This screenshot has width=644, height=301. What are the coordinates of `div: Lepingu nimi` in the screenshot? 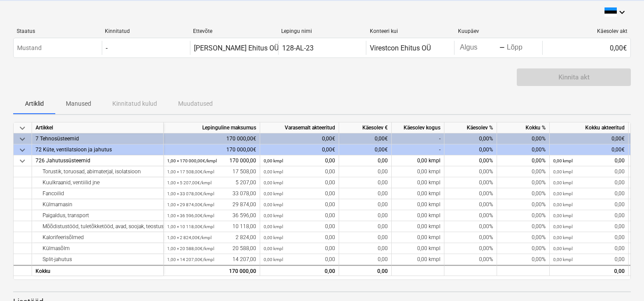 It's located at (321, 31).